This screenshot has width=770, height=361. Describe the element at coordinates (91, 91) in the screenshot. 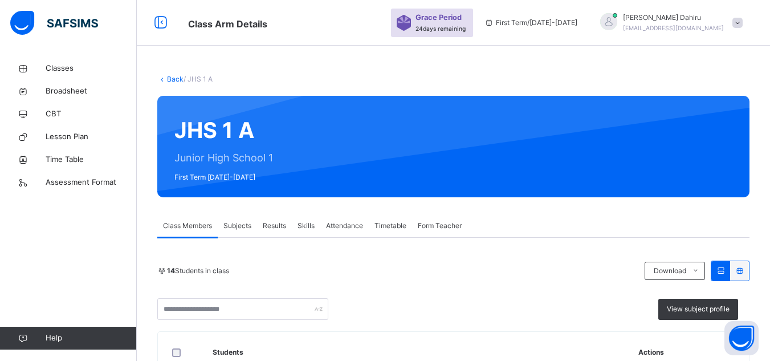

I see `span: Broadsheet` at that location.